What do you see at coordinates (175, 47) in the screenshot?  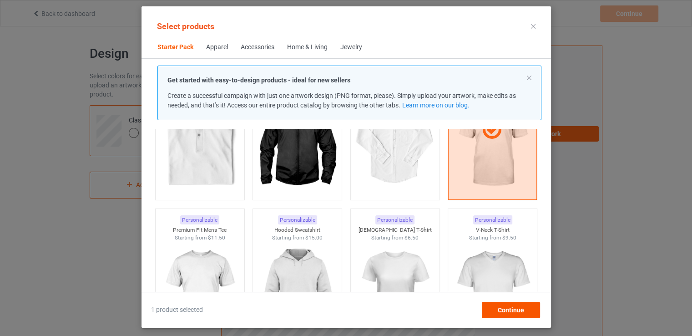 I see `span: Starter Pack` at bounding box center [175, 47].